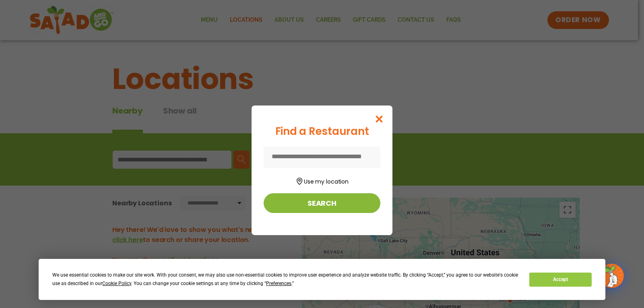 This screenshot has width=644, height=308. I want to click on div: We use essential cookies to make our site work. With your consent, we may also use non-essential ..., so click(286, 280).